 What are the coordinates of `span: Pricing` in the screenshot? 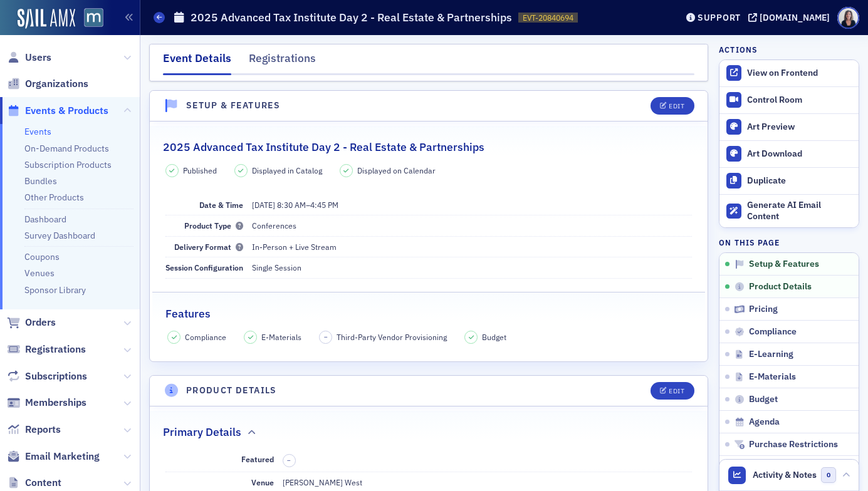 It's located at (763, 309).